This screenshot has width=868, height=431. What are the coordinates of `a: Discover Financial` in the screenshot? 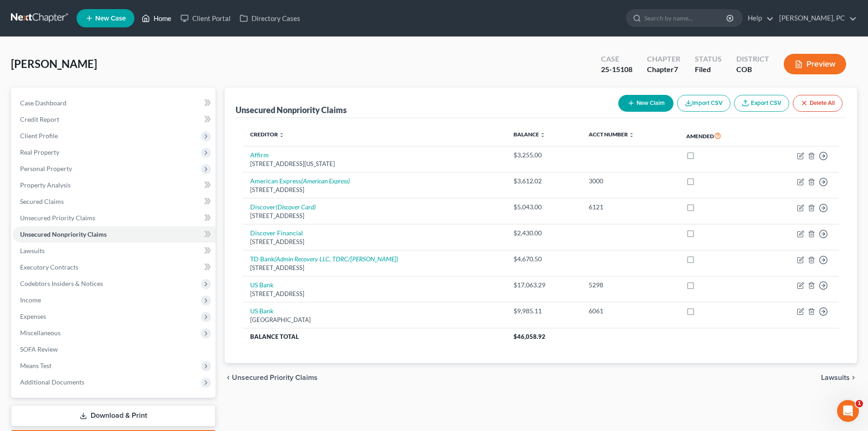 It's located at (277, 233).